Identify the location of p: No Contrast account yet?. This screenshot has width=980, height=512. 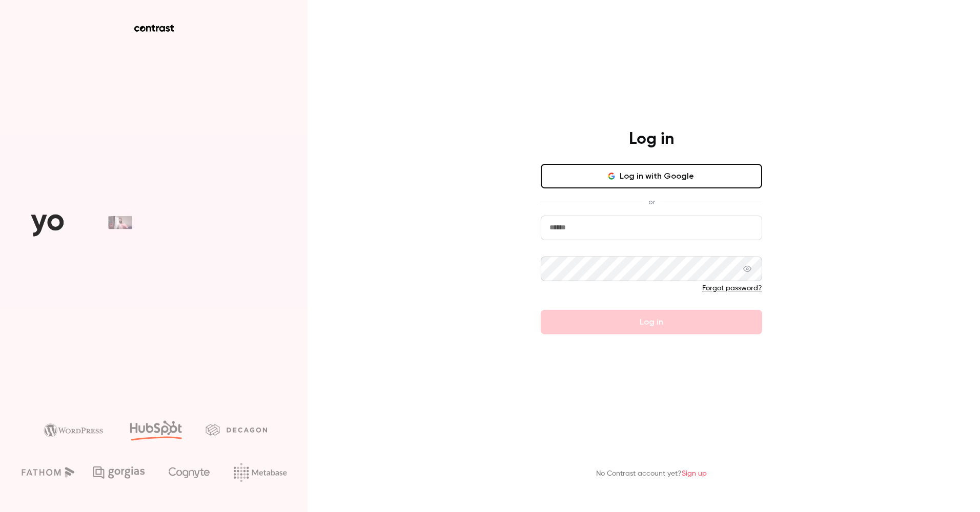
(651, 473).